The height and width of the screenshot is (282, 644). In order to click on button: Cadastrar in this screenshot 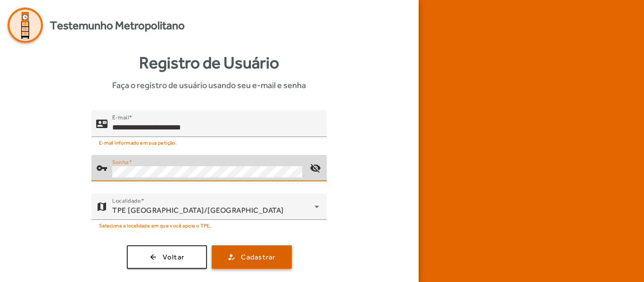, I will do `click(252, 257)`.